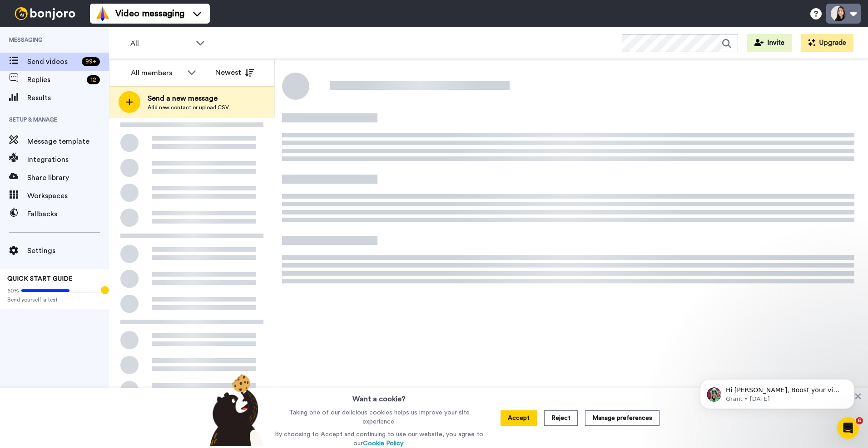 The image size is (868, 448). What do you see at coordinates (234, 72) in the screenshot?
I see `button: Newest` at bounding box center [234, 72].